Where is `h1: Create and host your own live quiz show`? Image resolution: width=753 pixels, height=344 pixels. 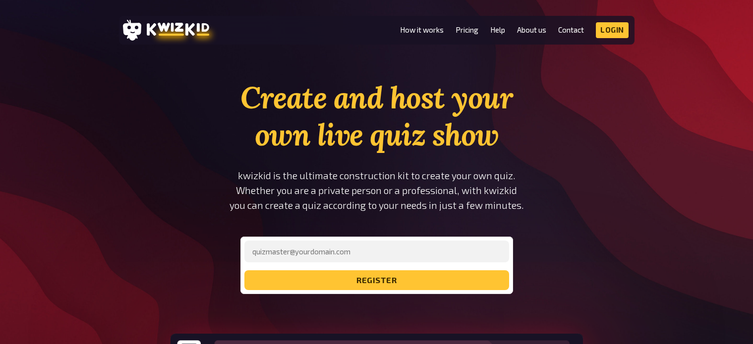
h1: Create and host your own live quiz show is located at coordinates (377, 116).